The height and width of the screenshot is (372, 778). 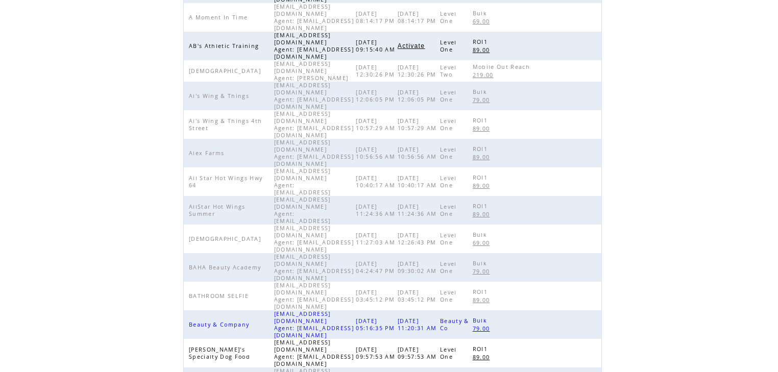 What do you see at coordinates (484, 75) in the screenshot?
I see `span: 219.00` at bounding box center [484, 75].